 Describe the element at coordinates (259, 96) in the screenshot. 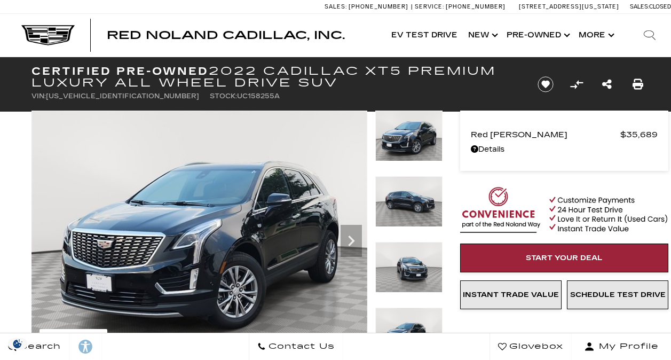

I see `span: UC158255A` at that location.